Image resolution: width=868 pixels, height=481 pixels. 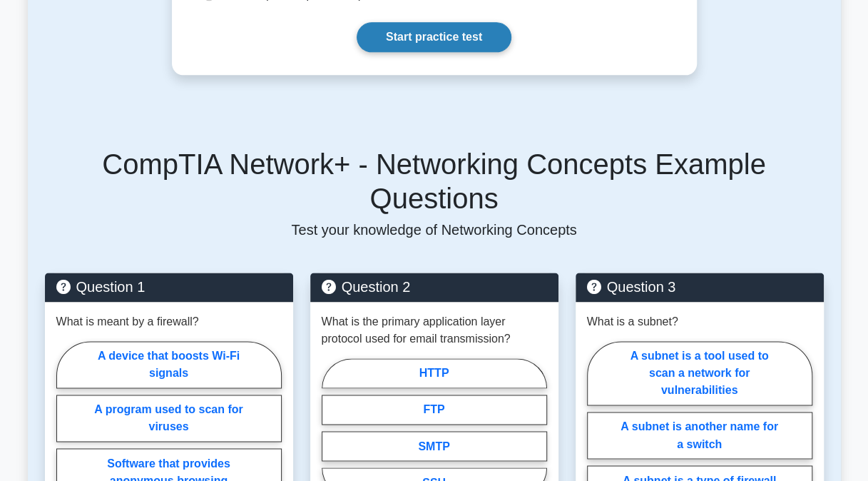 What do you see at coordinates (700, 373) in the screenshot?
I see `label: A subnet is a tool used to scan a network for vulnerabilities` at bounding box center [700, 373].